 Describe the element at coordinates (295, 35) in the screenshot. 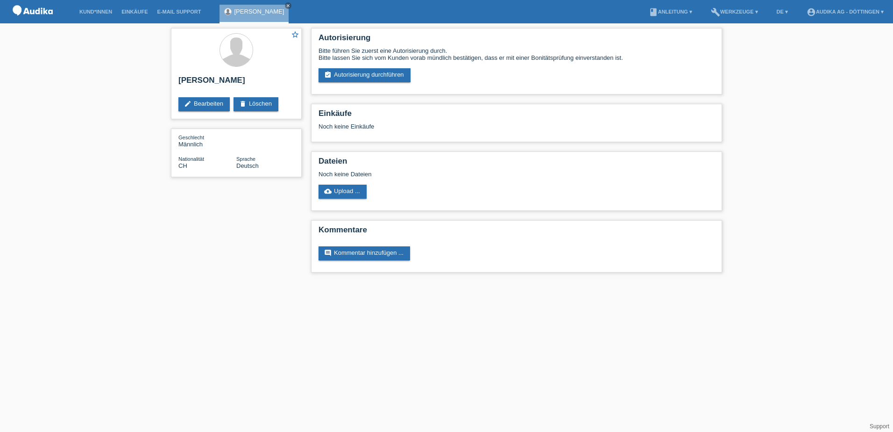

I see `a: star_border` at that location.